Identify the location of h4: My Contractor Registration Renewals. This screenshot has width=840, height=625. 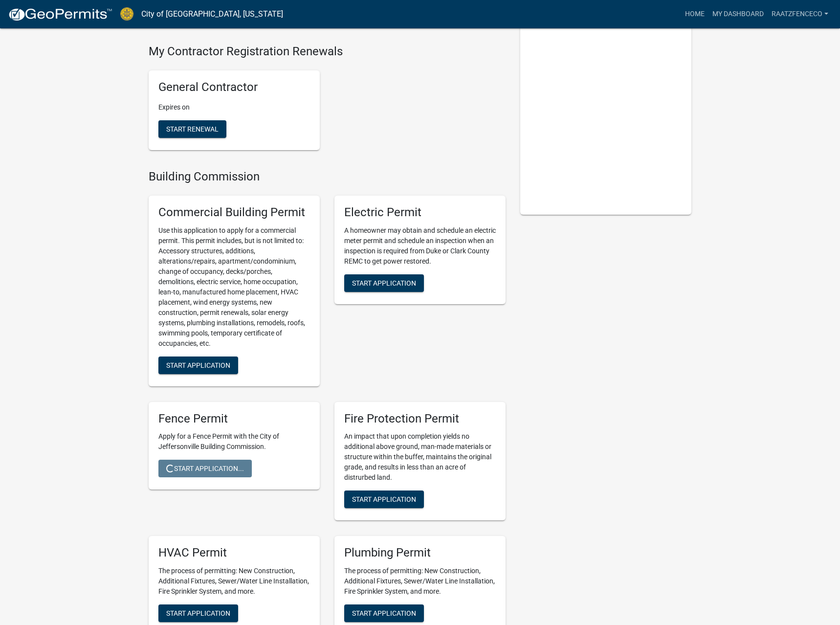
(327, 51).